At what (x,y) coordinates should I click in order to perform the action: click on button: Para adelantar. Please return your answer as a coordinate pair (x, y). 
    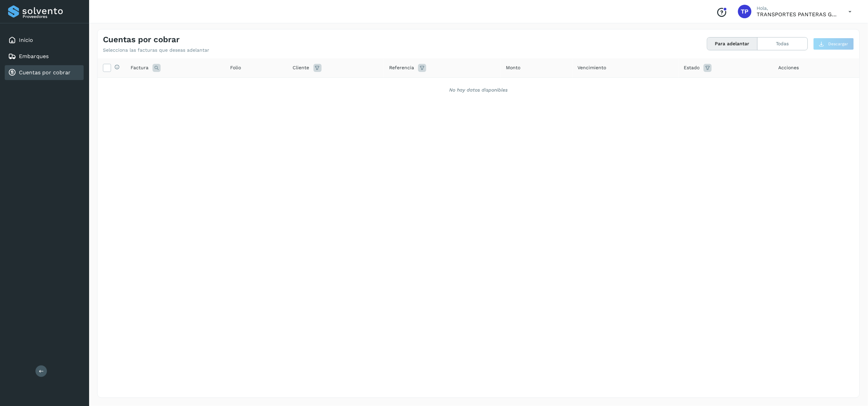
    Looking at the image, I should click on (732, 43).